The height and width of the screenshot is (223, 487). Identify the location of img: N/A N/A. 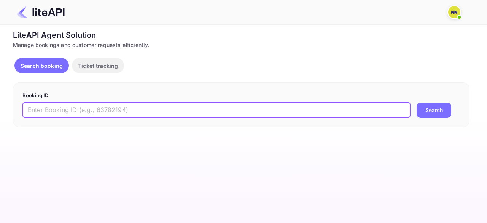
(455, 12).